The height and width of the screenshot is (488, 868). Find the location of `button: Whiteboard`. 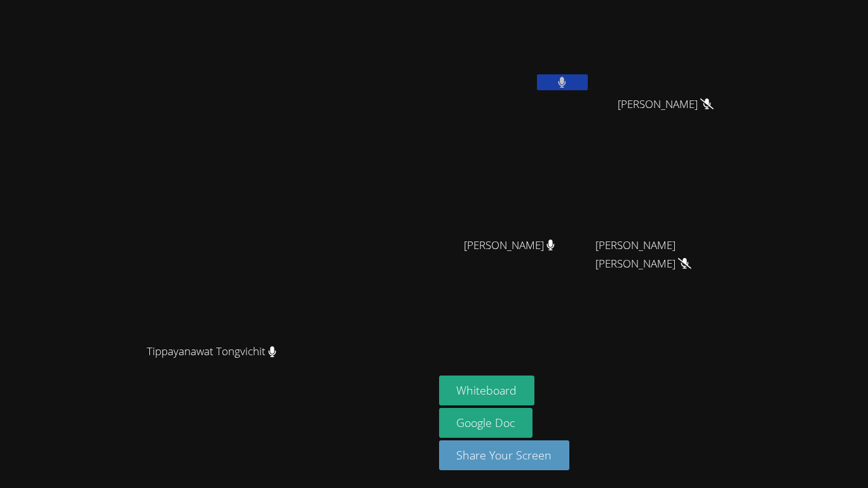

button: Whiteboard is located at coordinates (487, 390).